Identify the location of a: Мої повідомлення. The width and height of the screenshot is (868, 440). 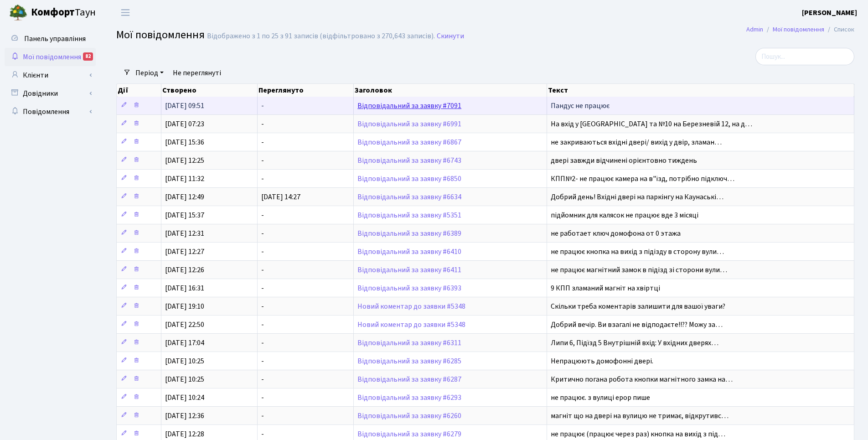
(798, 29).